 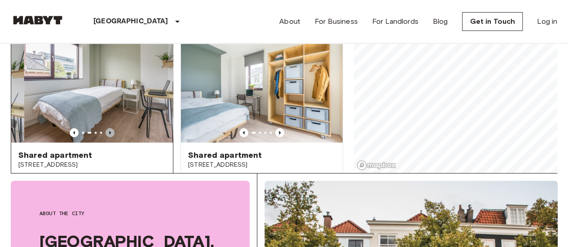 I want to click on span: About the city, so click(x=130, y=214).